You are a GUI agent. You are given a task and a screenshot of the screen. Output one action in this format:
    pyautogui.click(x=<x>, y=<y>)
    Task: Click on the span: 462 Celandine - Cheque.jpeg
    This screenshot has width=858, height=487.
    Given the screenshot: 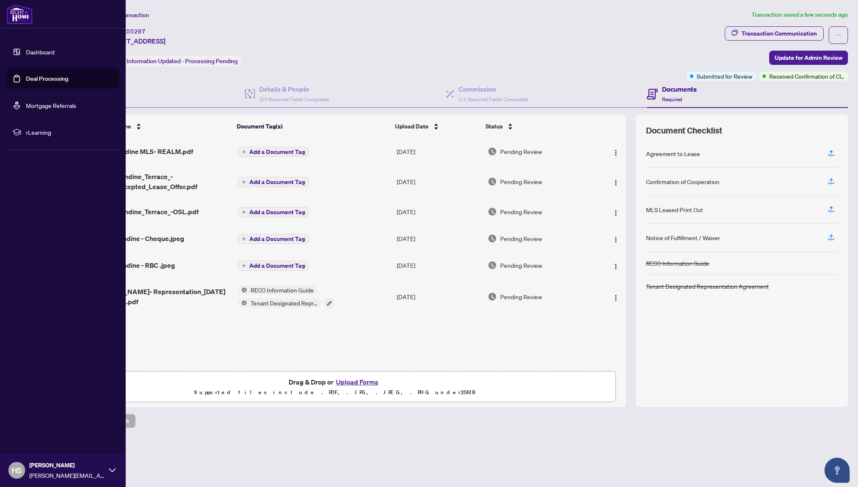 What is the action you would take?
    pyautogui.click(x=139, y=239)
    